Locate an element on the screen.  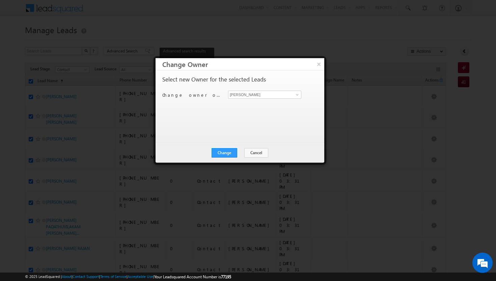
p: Select new Owner for the selected Leads is located at coordinates (214, 79).